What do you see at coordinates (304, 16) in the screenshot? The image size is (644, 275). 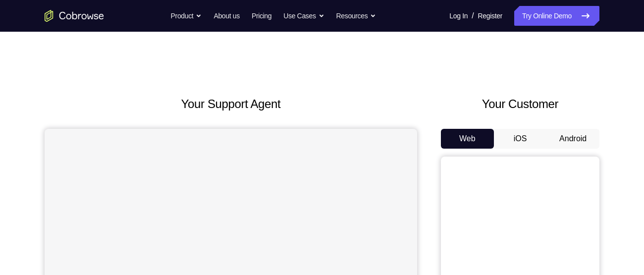 I see `button: Use Cases` at bounding box center [304, 16].